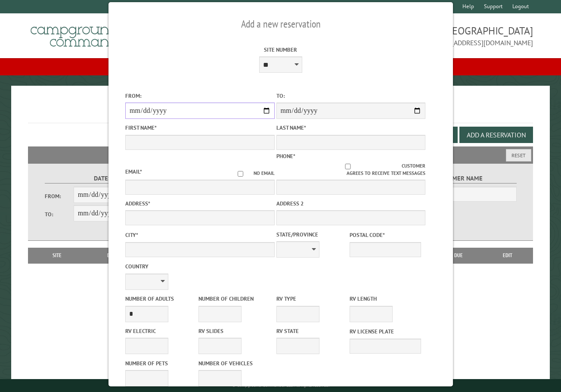 The height and width of the screenshot is (392, 561). What do you see at coordinates (113, 255) in the screenshot?
I see `th: Dates` at bounding box center [113, 255].